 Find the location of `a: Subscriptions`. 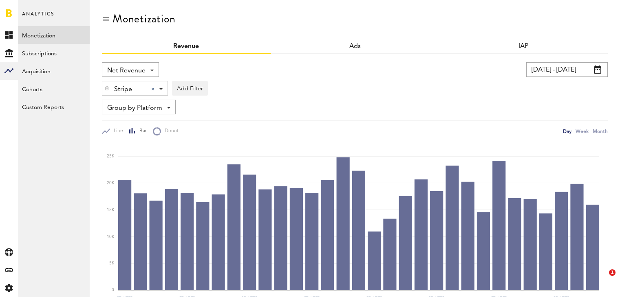

a: Subscriptions is located at coordinates (54, 53).